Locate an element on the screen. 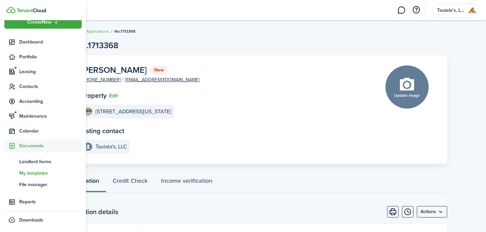 The image size is (486, 232). a: File manager is located at coordinates (43, 185).